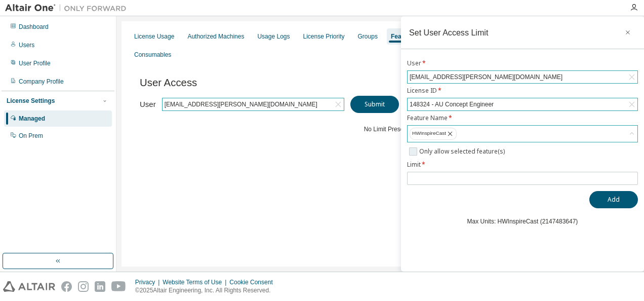 The width and height of the screenshot is (644, 301). I want to click on button: Add, so click(613, 199).